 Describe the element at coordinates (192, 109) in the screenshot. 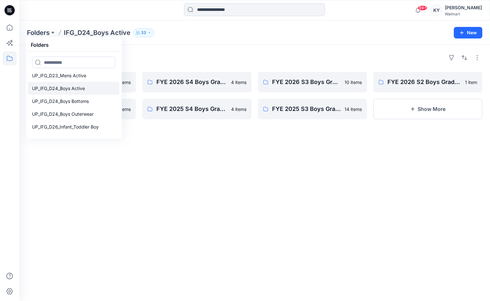

I see `p: FYE 2025 S4 Boys Grade/Jump size review` at that location.